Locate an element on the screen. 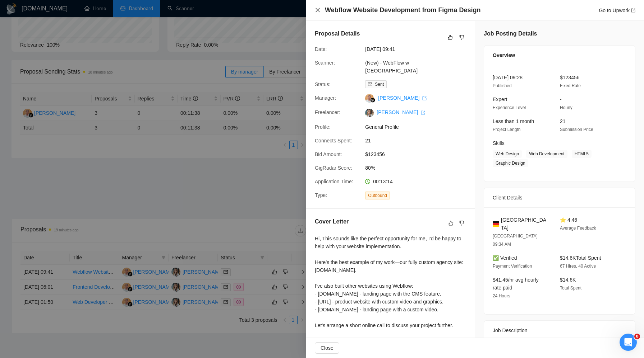 The image size is (644, 358). span: $14.6K Total Spent is located at coordinates (580, 258).